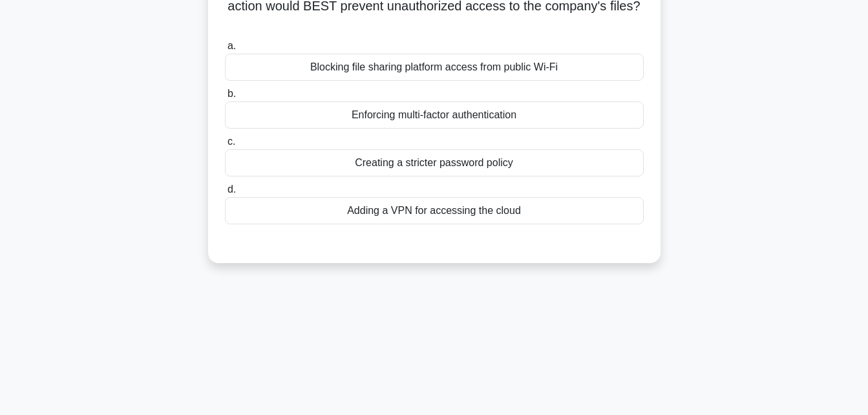  I want to click on div: Blocking file sharing platform access from public Wi-Fi, so click(434, 67).